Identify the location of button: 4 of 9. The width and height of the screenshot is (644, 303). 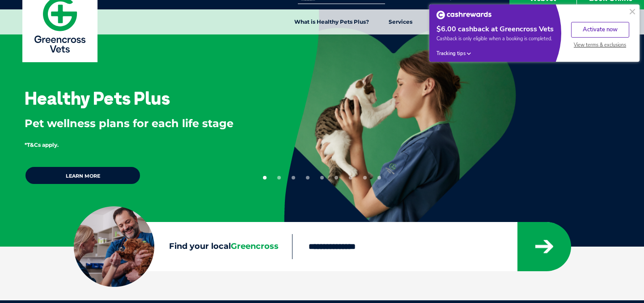
(308, 178).